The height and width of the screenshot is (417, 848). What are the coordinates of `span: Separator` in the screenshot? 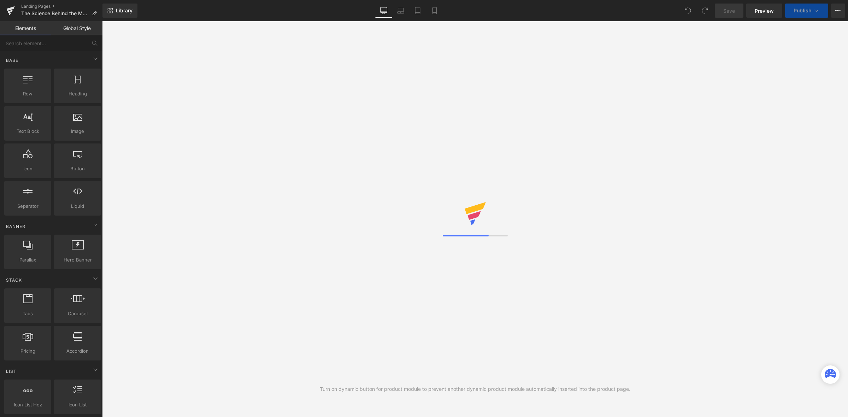 It's located at (28, 206).